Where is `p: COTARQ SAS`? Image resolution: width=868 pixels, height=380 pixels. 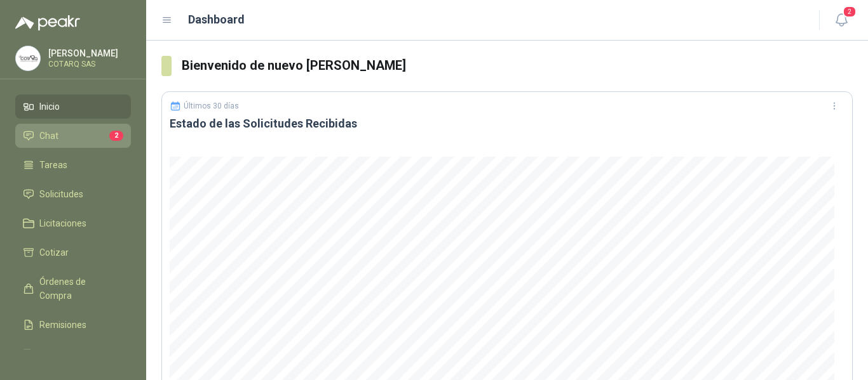 p: COTARQ SAS is located at coordinates (88, 64).